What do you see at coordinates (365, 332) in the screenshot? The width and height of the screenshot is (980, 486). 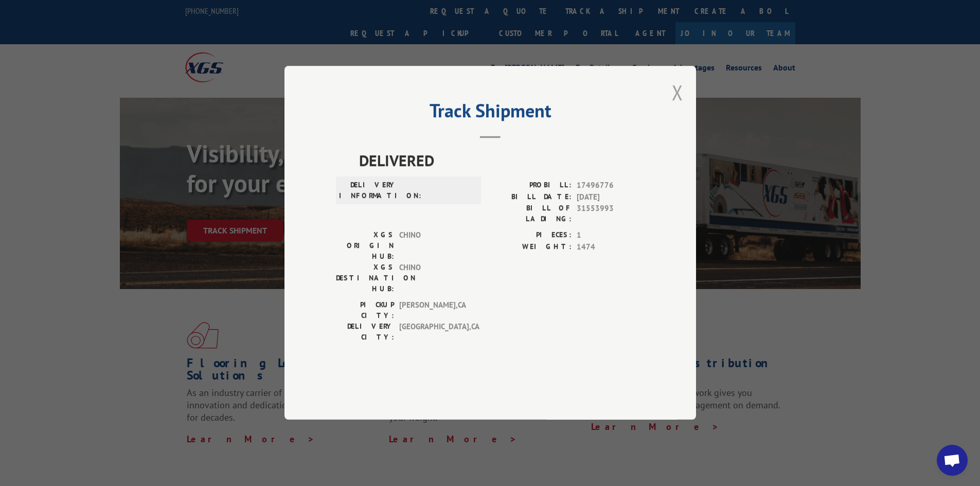 I see `label: DELIVERY CITY:` at bounding box center [365, 332].